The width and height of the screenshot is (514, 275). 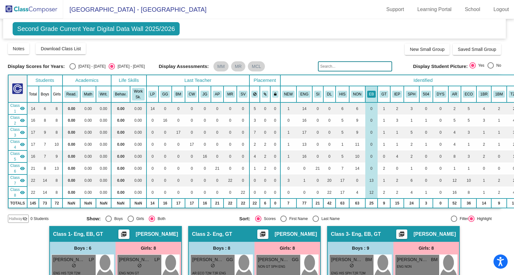 I want to click on a: Support, so click(x=395, y=9).